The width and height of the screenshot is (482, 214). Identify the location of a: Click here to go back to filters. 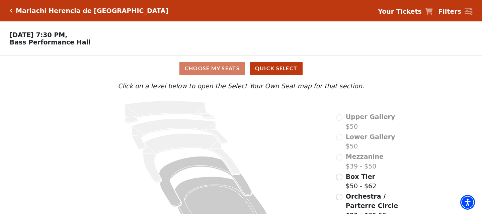
(11, 11).